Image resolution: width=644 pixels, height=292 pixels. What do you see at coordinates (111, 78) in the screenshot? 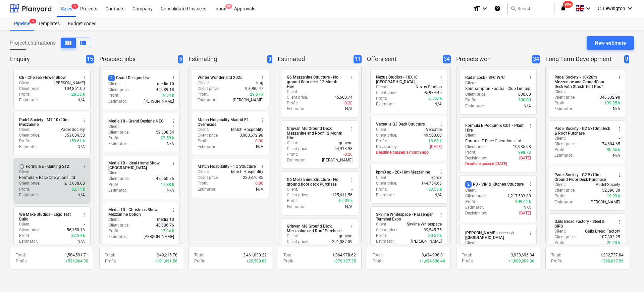
I see `span: 2` at bounding box center [111, 78].